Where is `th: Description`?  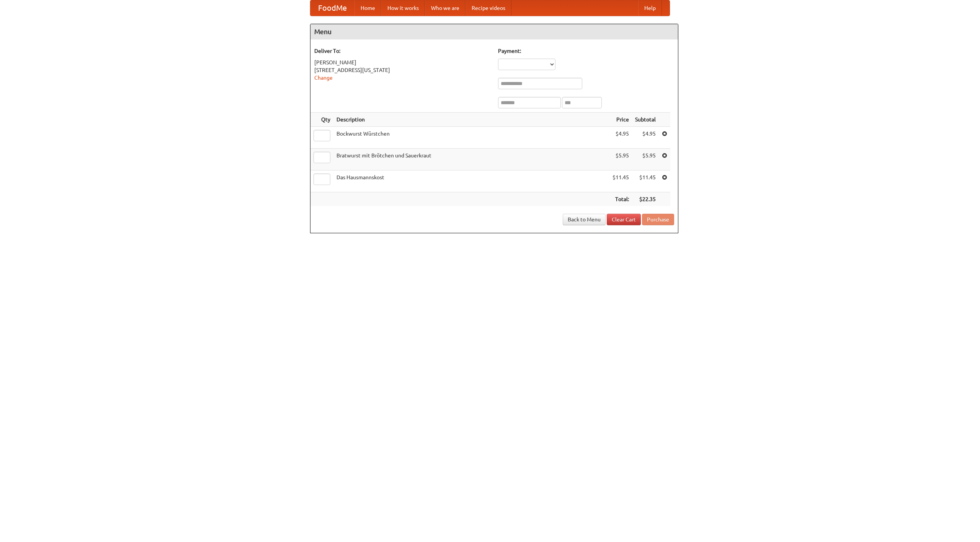 th: Description is located at coordinates (471, 120).